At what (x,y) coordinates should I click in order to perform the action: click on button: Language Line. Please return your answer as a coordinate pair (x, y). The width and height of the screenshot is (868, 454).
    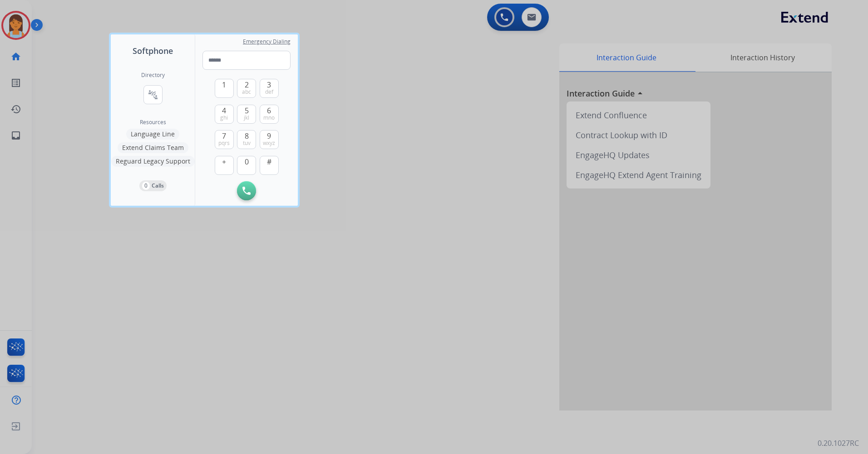
    Looking at the image, I should click on (152, 134).